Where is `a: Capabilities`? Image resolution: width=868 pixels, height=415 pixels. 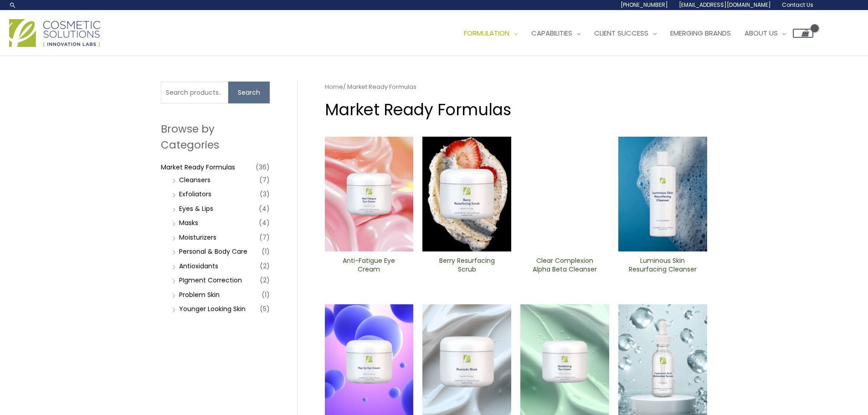
a: Capabilities is located at coordinates (556, 33).